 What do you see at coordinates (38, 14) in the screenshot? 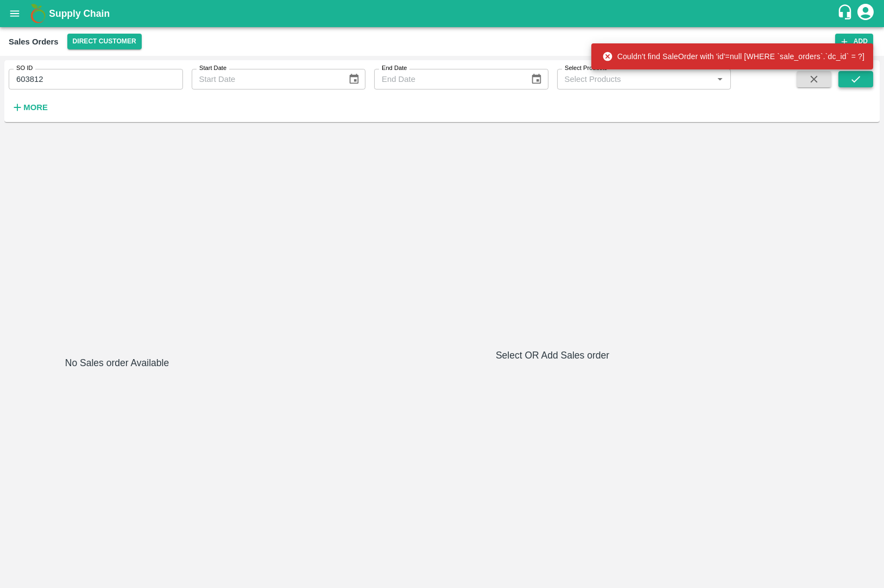
I see `img: logo` at bounding box center [38, 14].